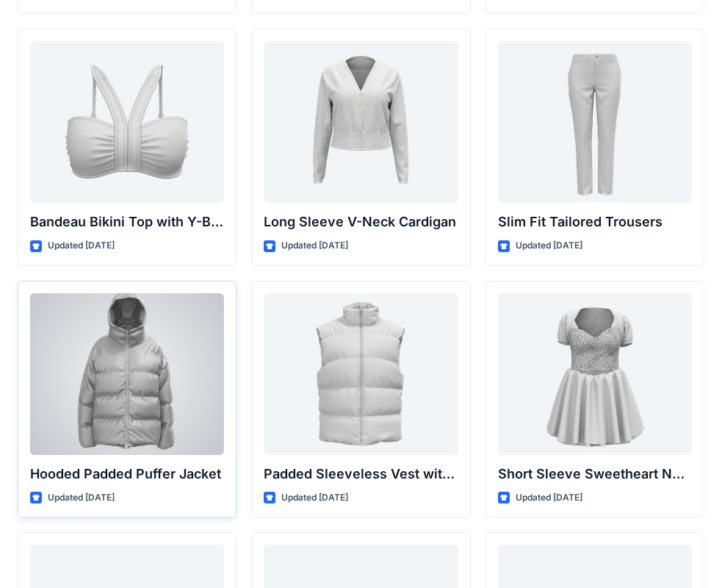 The width and height of the screenshot is (722, 588). Describe the element at coordinates (594, 122) in the screenshot. I see `a: Slim Fit Tailored Trousers` at that location.